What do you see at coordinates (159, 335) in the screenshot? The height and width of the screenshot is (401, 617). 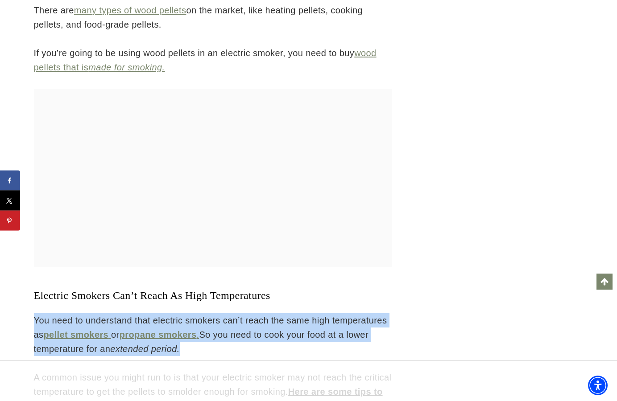 I see `a: propane smokers.` at bounding box center [159, 335].